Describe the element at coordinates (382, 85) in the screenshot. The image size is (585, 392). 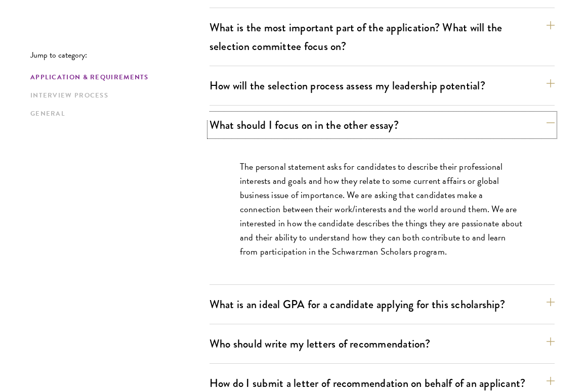
I see `button: How will the selection process assess my leadership potential?` at that location.